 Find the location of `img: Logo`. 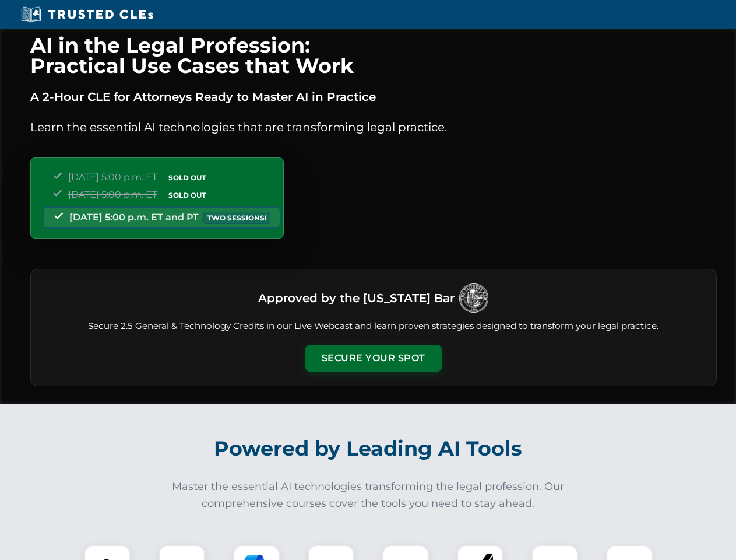

img: Logo is located at coordinates (474, 298).